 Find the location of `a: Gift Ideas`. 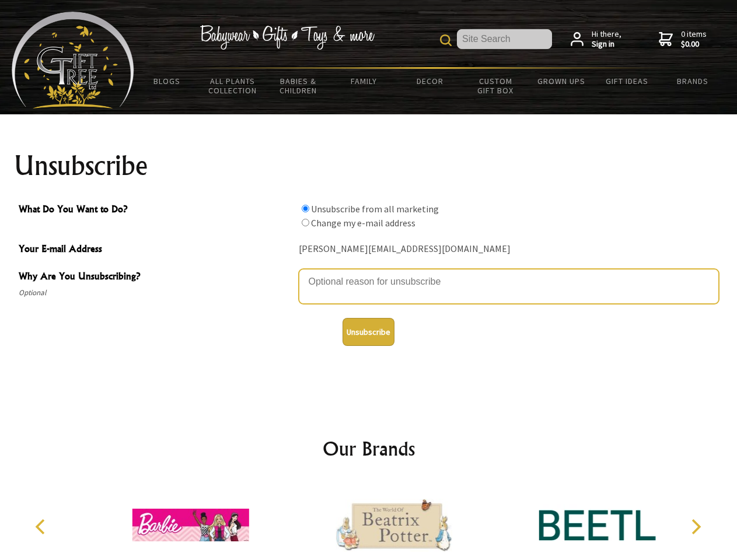

a: Gift Ideas is located at coordinates (627, 81).